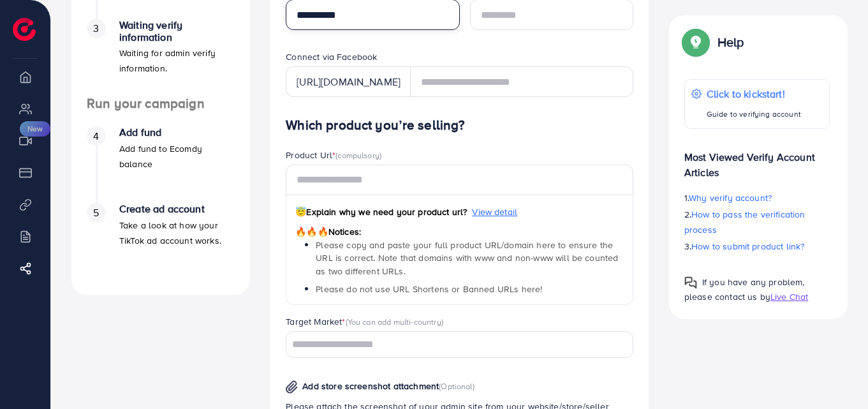 Image resolution: width=868 pixels, height=409 pixels. Describe the element at coordinates (96, 212) in the screenshot. I see `span: 5` at that location.